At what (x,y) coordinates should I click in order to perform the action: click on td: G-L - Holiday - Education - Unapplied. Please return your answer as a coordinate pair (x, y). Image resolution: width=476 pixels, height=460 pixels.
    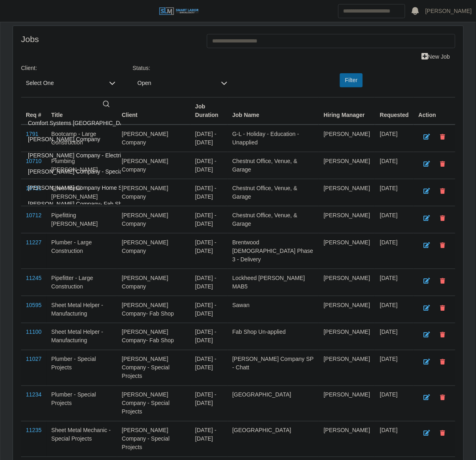
    Looking at the image, I should click on (273, 139).